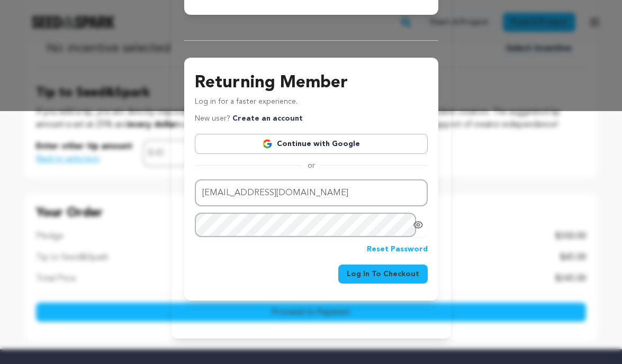 This screenshot has height=364, width=622. What do you see at coordinates (311, 144) in the screenshot?
I see `a: Continue with Google` at bounding box center [311, 144].